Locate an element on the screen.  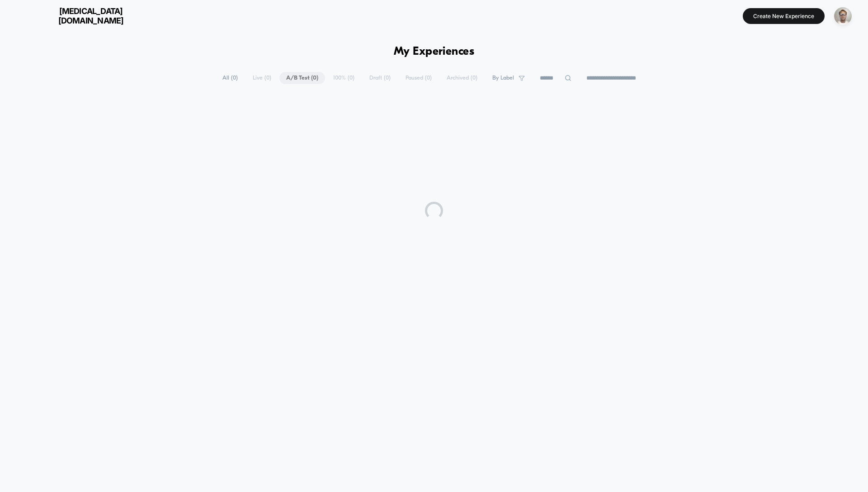
button: ppic is located at coordinates (842, 16).